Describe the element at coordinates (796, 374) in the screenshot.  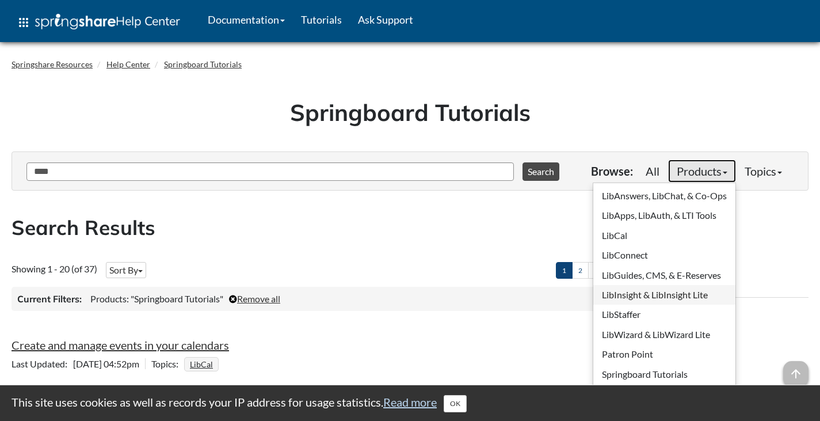
I see `span: arrow_upward` at that location.